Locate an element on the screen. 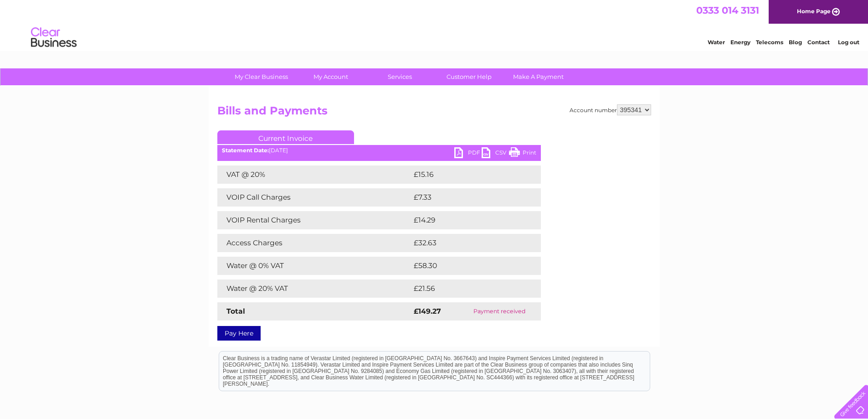 The image size is (868, 419). a: My Clear Business is located at coordinates (261, 76).